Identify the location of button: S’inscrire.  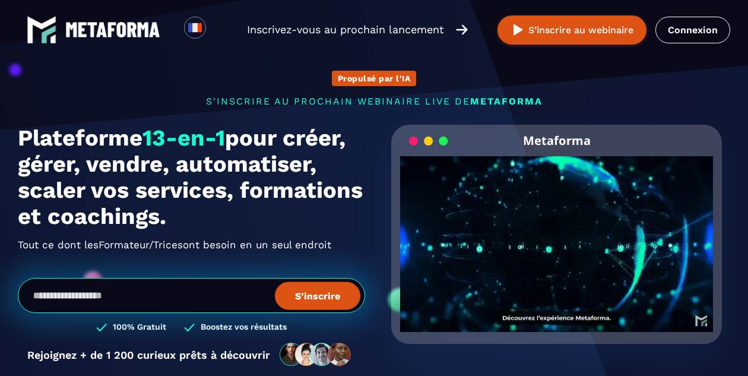
(318, 295).